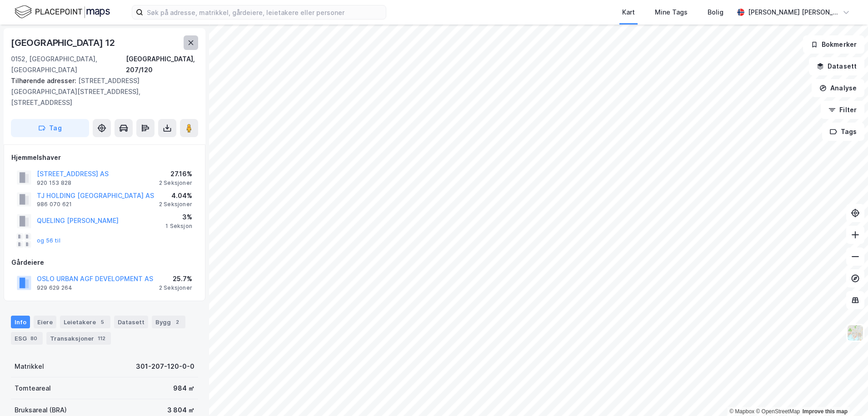 The image size is (868, 416). I want to click on button: Filter, so click(842, 110).